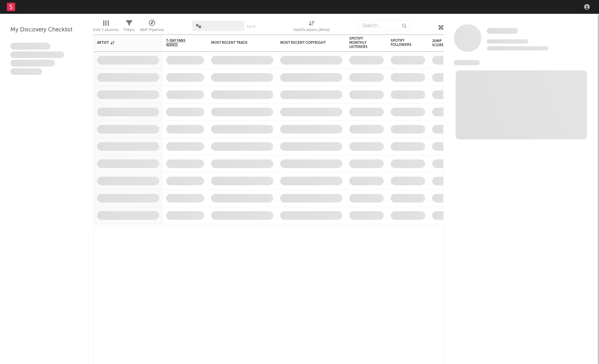 The image size is (599, 364). Describe the element at coordinates (502, 31) in the screenshot. I see `a: Some Artist` at that location.